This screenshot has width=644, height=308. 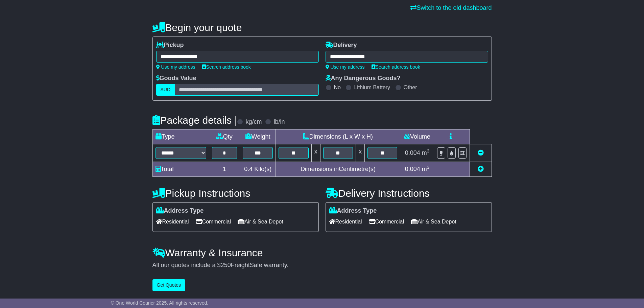 I want to click on td: Dimensions in Centimetre(s), so click(x=338, y=170).